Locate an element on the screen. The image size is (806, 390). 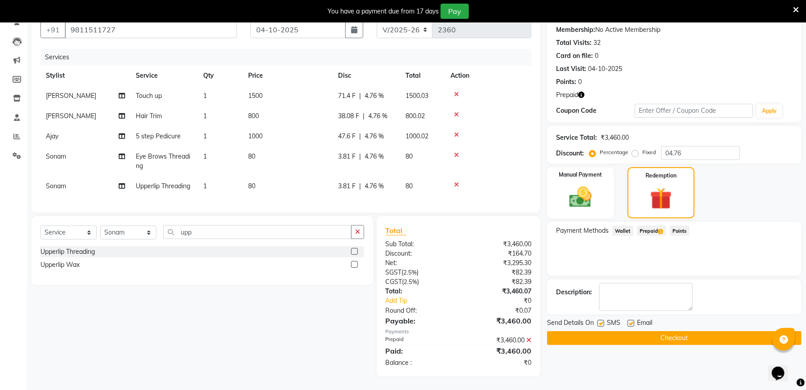
div: Upperlip Threading is located at coordinates (67, 252).